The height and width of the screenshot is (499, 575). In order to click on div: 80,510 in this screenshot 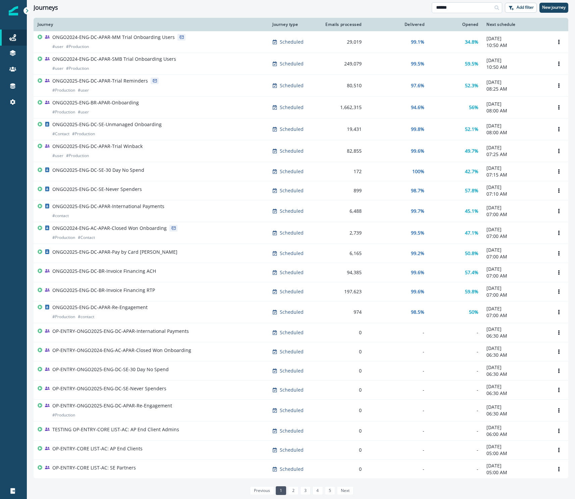, I will do `click(342, 86)`.